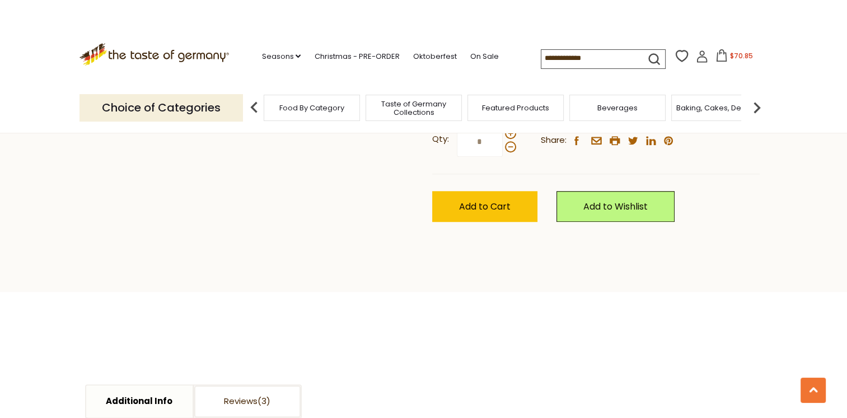 The height and width of the screenshot is (418, 847). Describe the element at coordinates (484, 57) in the screenshot. I see `a: On Sale` at that location.